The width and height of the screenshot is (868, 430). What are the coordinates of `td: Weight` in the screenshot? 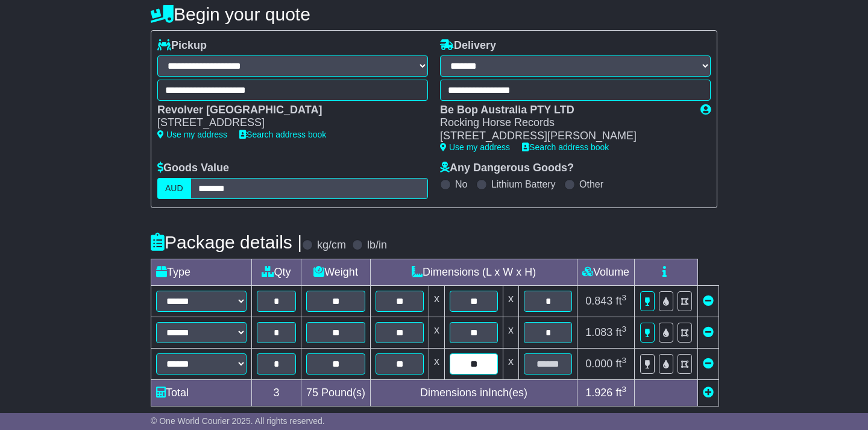 It's located at (336, 272).